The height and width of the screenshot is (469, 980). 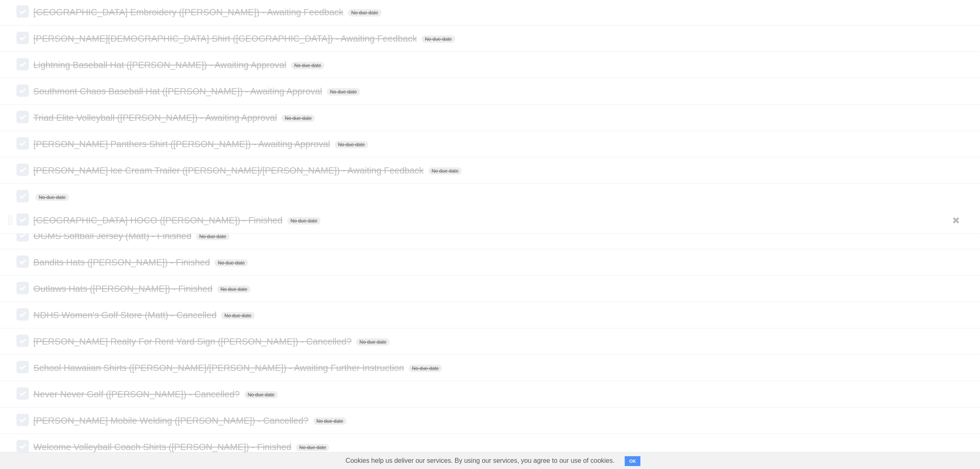 I want to click on span: NDHS Women's Golf Store (Matt) - Cancelled, so click(x=126, y=315).